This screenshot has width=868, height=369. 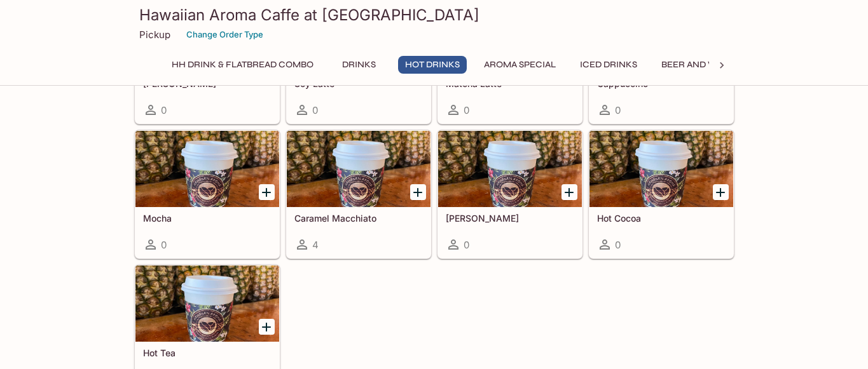 What do you see at coordinates (207, 218) in the screenshot?
I see `h5: Mocha` at bounding box center [207, 218].